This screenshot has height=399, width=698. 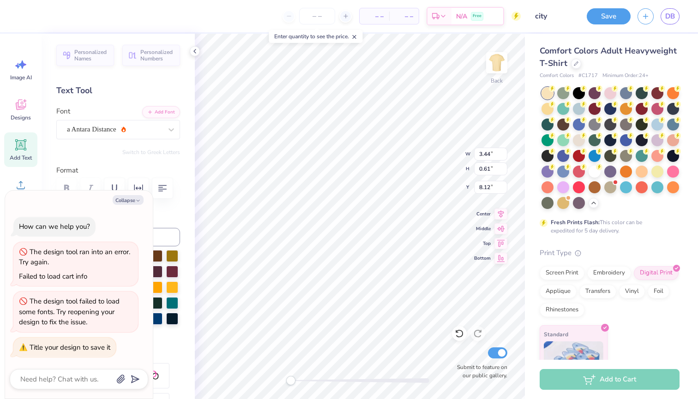 What do you see at coordinates (588, 76) in the screenshot?
I see `span: # C1717` at bounding box center [588, 76].